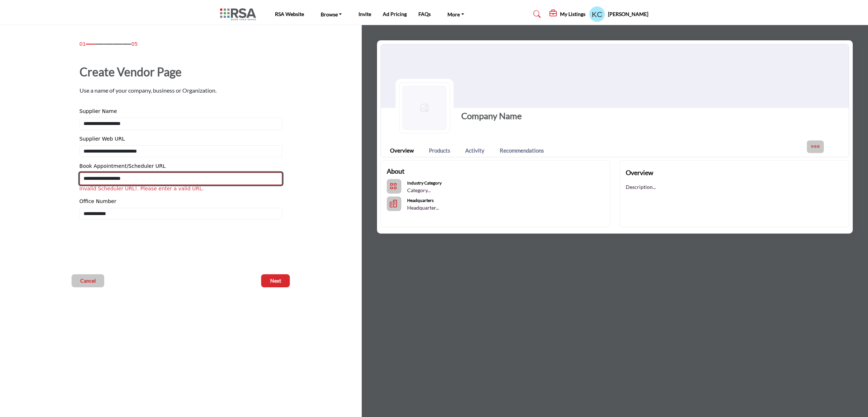  Describe the element at coordinates (536, 14) in the screenshot. I see `a: Search` at that location.